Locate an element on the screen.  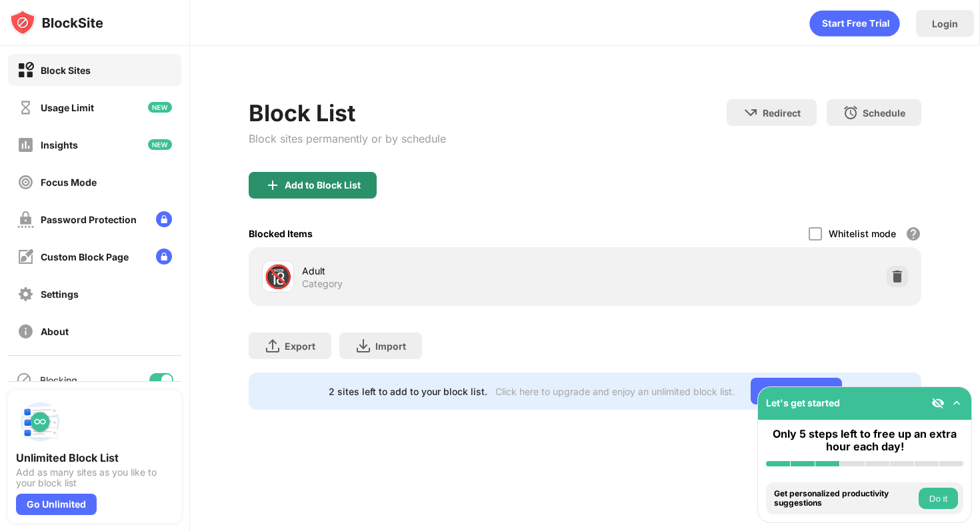
div: Blocking is located at coordinates (59, 380).